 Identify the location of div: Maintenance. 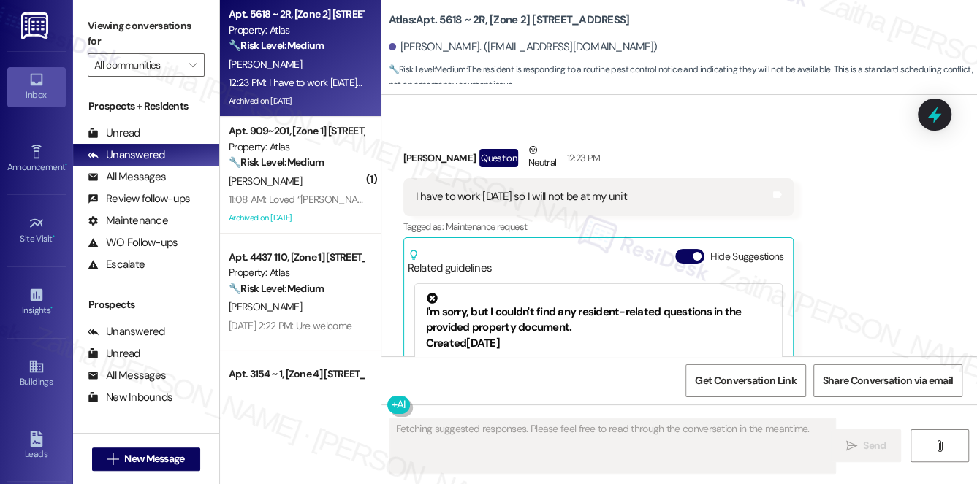
(128, 221).